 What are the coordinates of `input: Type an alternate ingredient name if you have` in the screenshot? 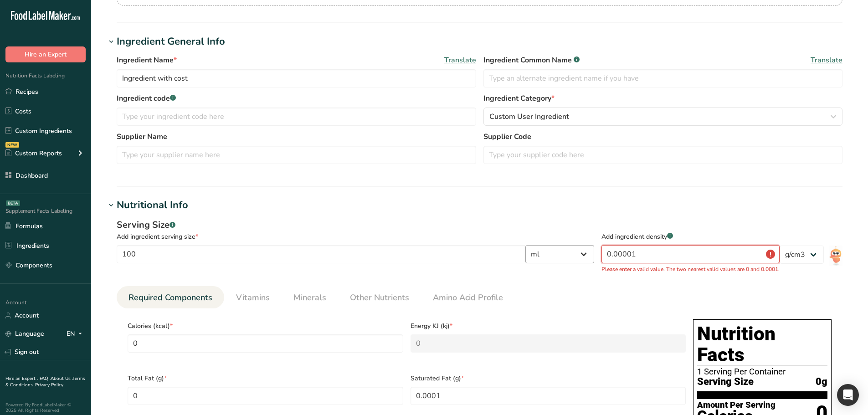 It's located at (663, 78).